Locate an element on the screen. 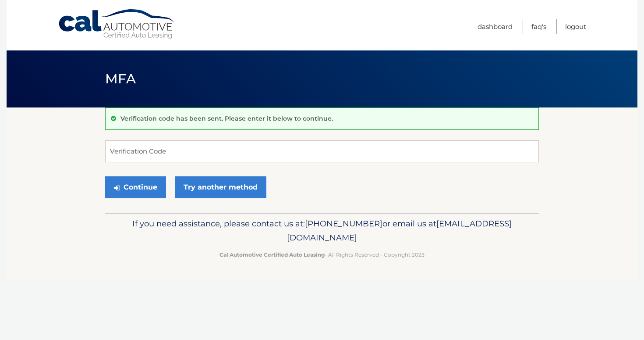  strong: Cal Automotive Certified Auto Leasing is located at coordinates (272, 255).